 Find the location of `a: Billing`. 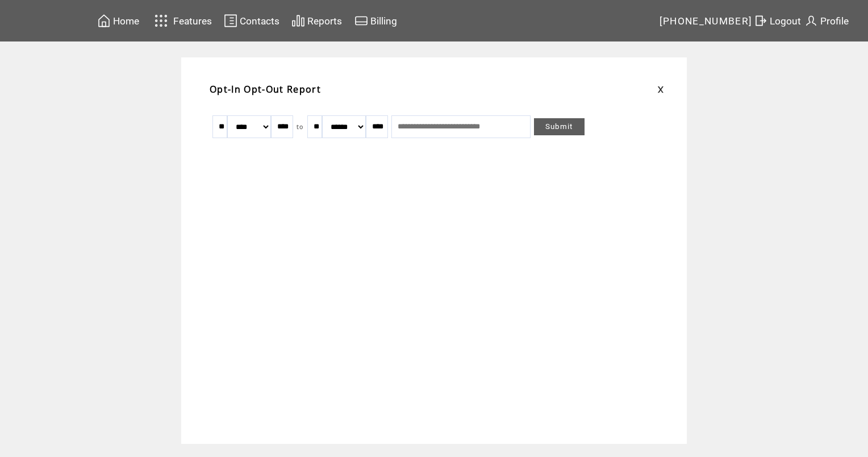

a: Billing is located at coordinates (376, 20).